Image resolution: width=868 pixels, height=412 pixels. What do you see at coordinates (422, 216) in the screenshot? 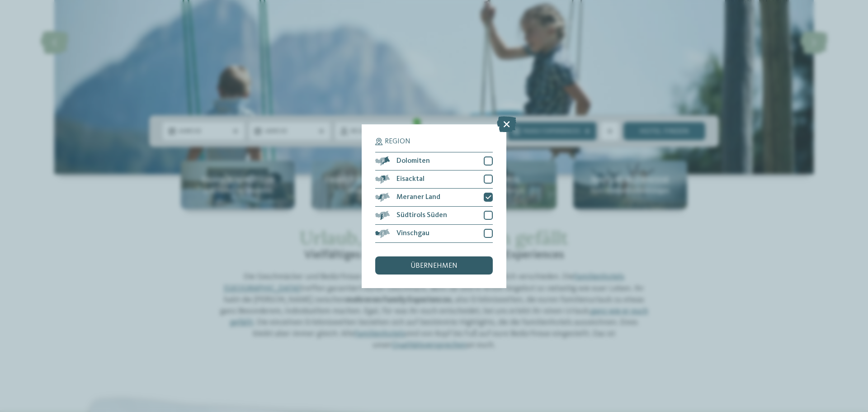
I see `span: Südtirols Süden` at bounding box center [422, 216].